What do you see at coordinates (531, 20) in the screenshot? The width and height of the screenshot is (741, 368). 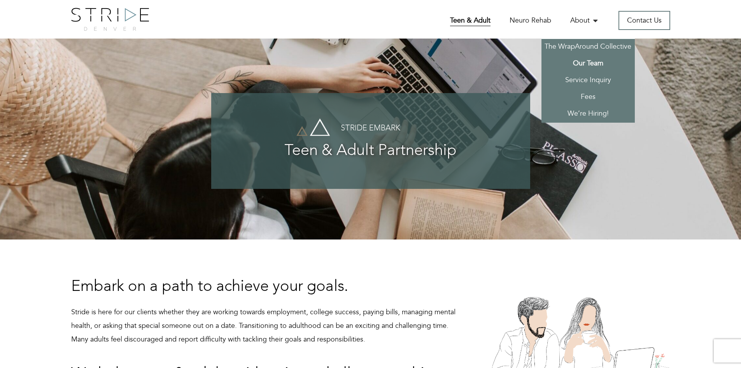 I see `a: Neuro Rehab` at bounding box center [531, 20].